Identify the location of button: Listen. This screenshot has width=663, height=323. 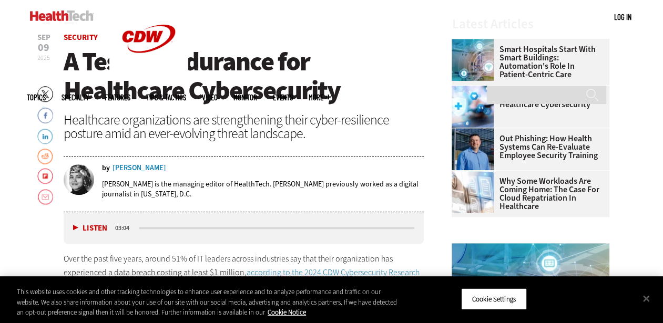
(90, 228).